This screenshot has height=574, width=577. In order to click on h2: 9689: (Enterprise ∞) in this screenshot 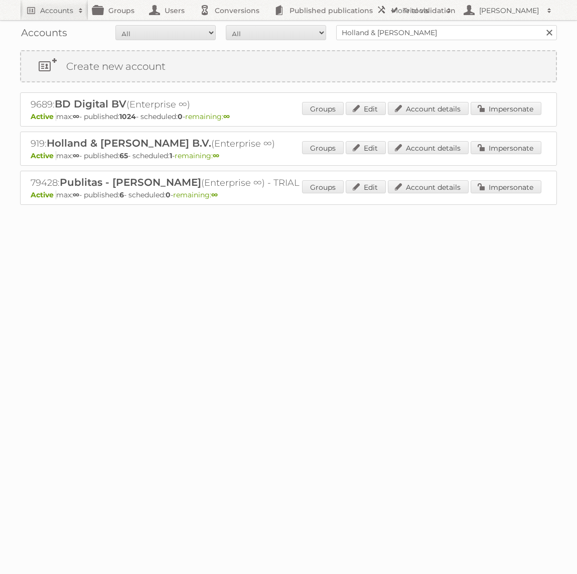, I will do `click(206, 104)`.